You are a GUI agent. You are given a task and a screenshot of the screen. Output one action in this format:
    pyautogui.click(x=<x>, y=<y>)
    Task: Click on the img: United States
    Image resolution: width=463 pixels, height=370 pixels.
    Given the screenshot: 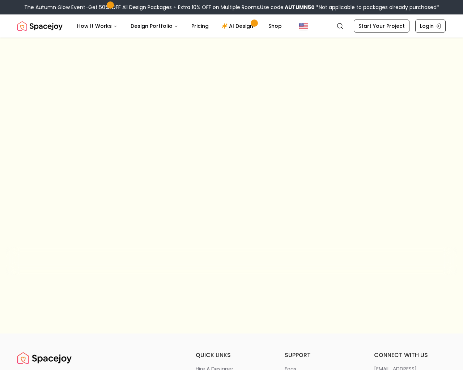 What is the action you would take?
    pyautogui.click(x=304, y=26)
    